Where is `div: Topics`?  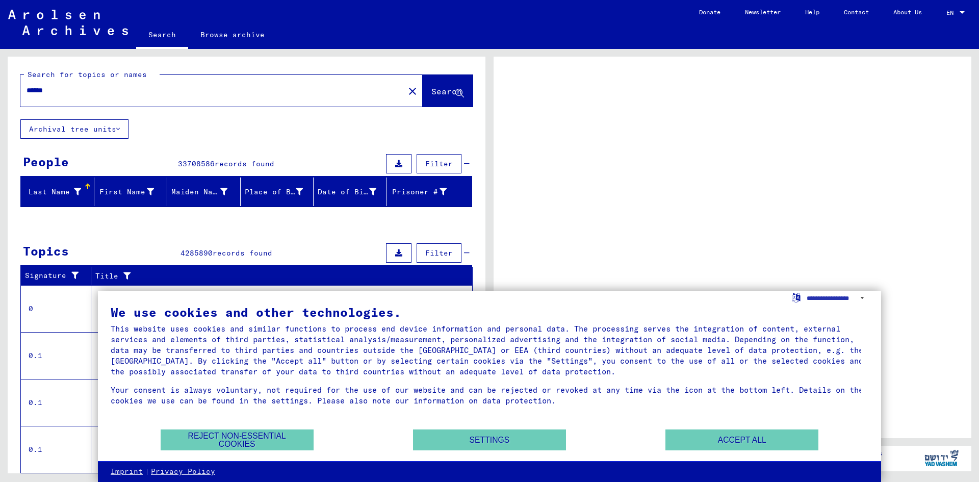 div: Topics is located at coordinates (46, 251).